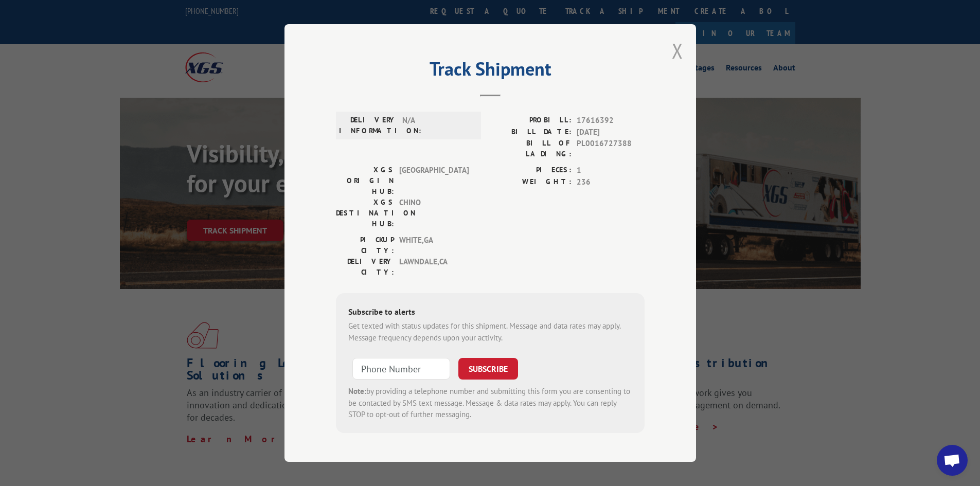 Image resolution: width=980 pixels, height=486 pixels. Describe the element at coordinates (531, 182) in the screenshot. I see `label: WEIGHT:` at that location.